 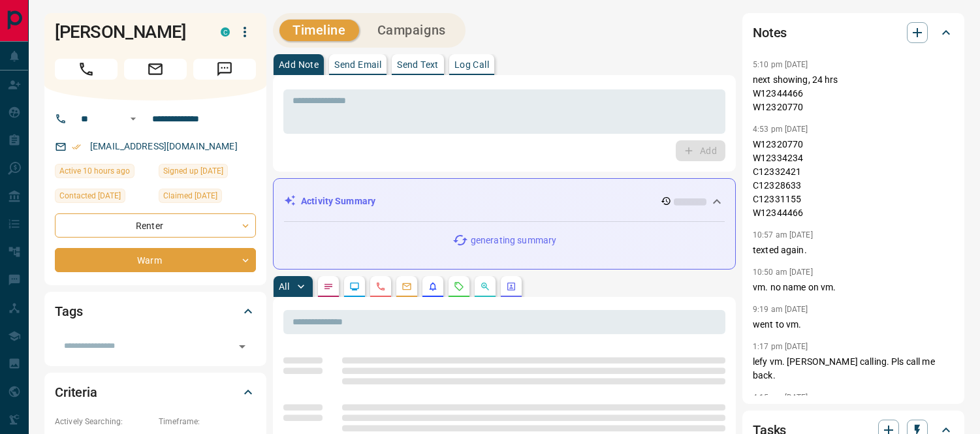 What do you see at coordinates (513, 240) in the screenshot?
I see `p: generating summary` at bounding box center [513, 240].